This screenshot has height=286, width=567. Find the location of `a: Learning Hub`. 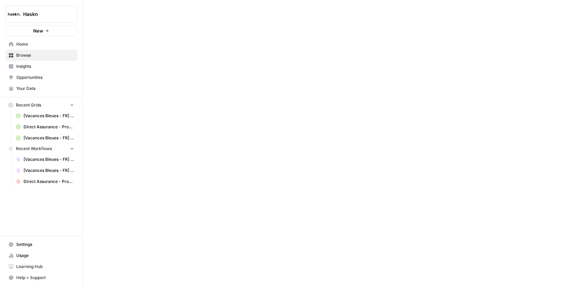

a: Learning Hub is located at coordinates (41, 267).